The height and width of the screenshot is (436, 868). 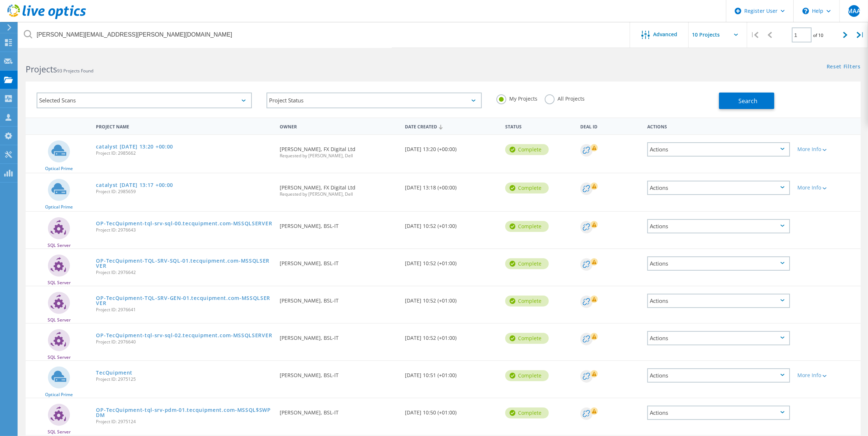 I want to click on span: Project ID: 2975125, so click(x=184, y=379).